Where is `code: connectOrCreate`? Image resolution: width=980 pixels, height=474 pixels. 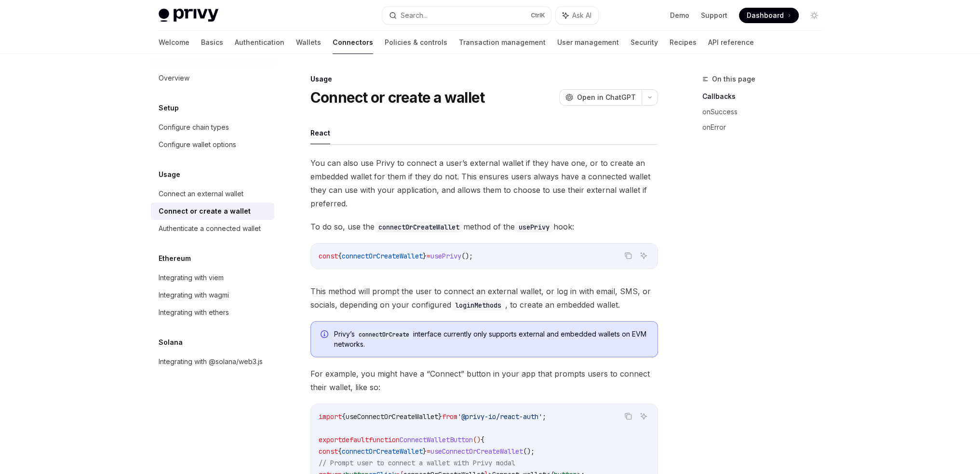 code: connectOrCreate is located at coordinates (384, 335).